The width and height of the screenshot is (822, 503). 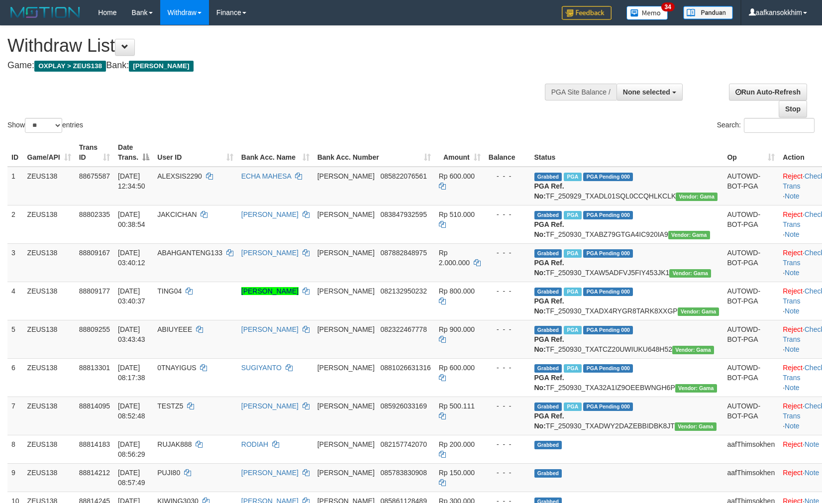 What do you see at coordinates (15, 339) in the screenshot?
I see `td: 5` at bounding box center [15, 339].